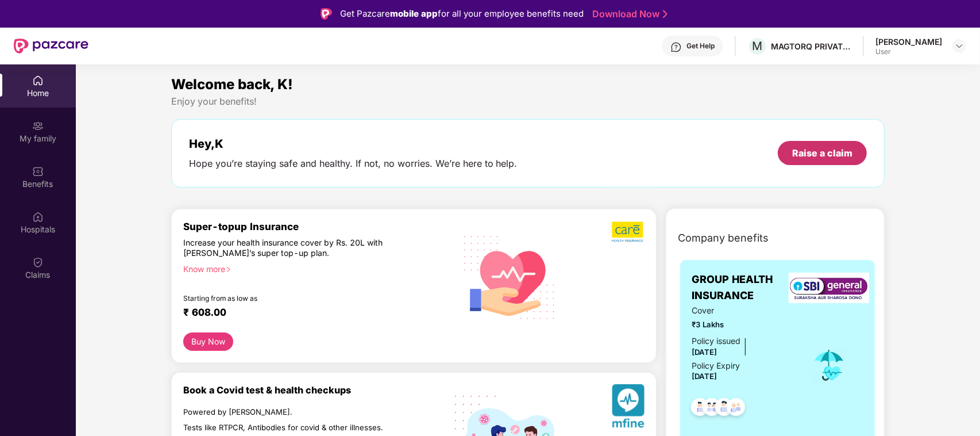 The height and width of the screenshot is (436, 980). Describe the element at coordinates (716, 341) in the screenshot. I see `div: Policy issued` at that location.